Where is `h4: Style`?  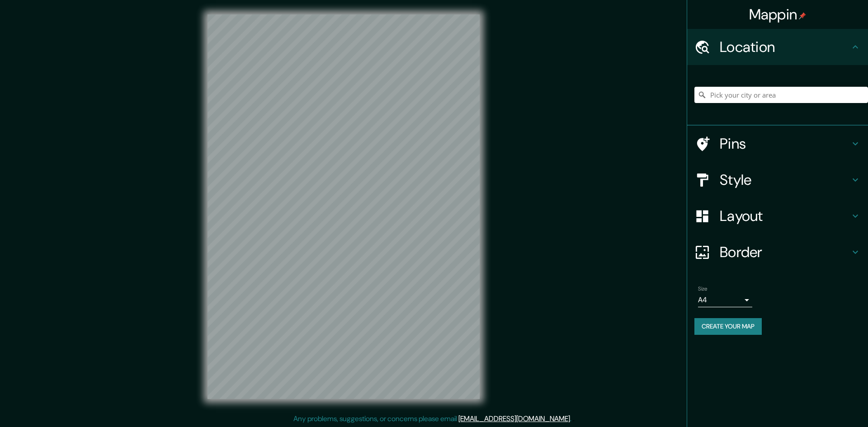 h4: Style is located at coordinates (785, 180).